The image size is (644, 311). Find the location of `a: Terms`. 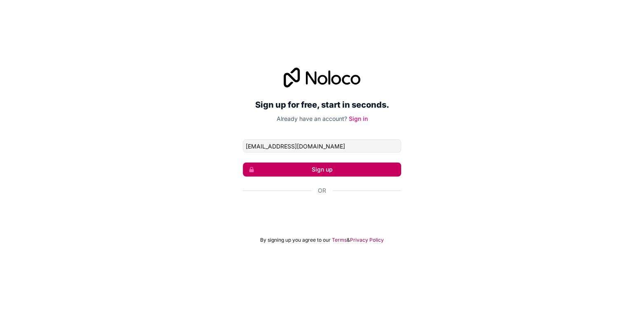

a: Terms is located at coordinates (339, 240).